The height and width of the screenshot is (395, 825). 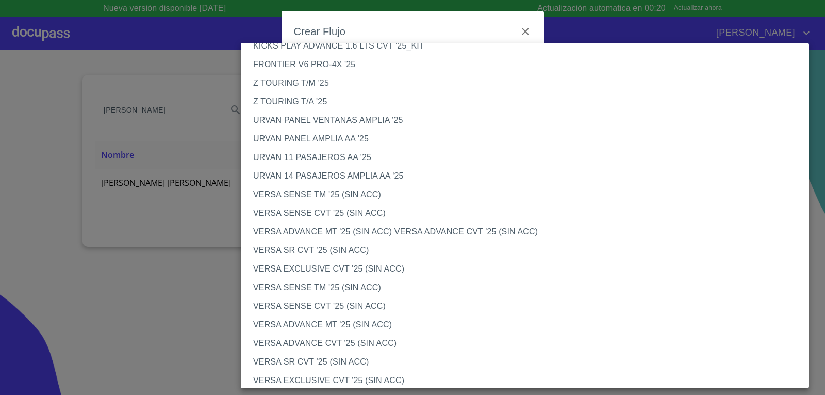 What do you see at coordinates (529, 343) in the screenshot?
I see `li: VERSA ADVANCE CVT '25 (SIN ACC)` at bounding box center [529, 343].